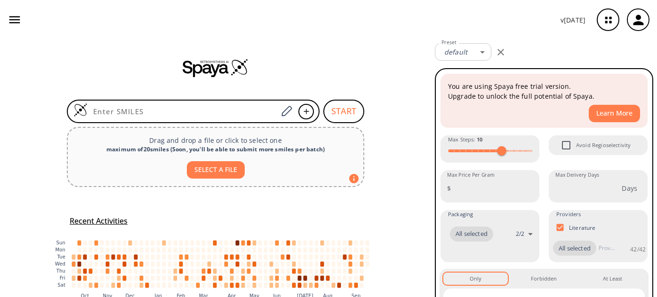 Image resolution: width=657 pixels, height=297 pixels. I want to click on em: default, so click(455, 52).